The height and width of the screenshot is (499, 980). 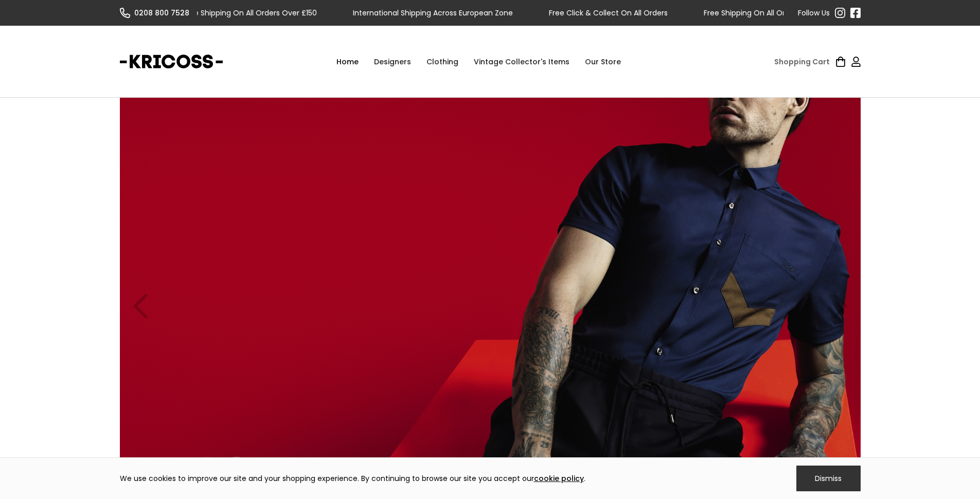 I want to click on div: Clothing, so click(x=443, y=62).